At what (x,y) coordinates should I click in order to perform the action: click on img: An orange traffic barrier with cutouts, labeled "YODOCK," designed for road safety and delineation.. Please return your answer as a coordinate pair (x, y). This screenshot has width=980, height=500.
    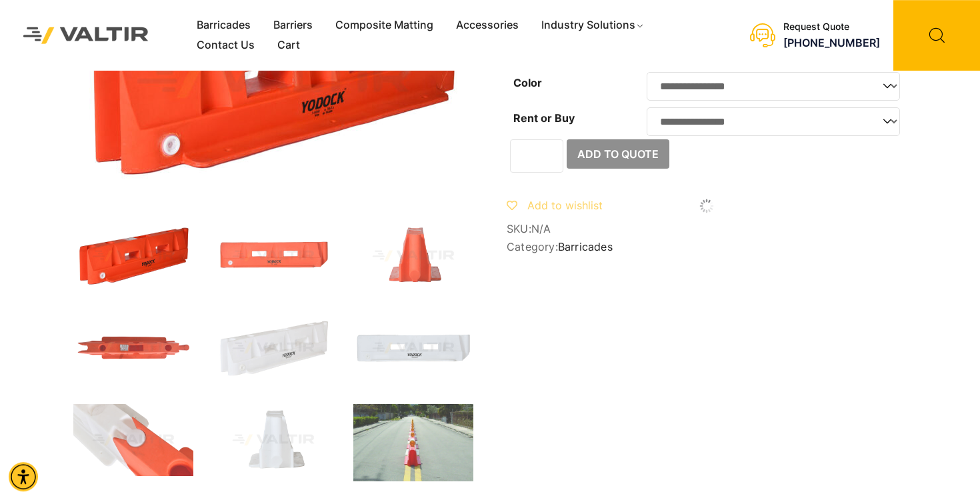
    Looking at the image, I should click on (133, 256).